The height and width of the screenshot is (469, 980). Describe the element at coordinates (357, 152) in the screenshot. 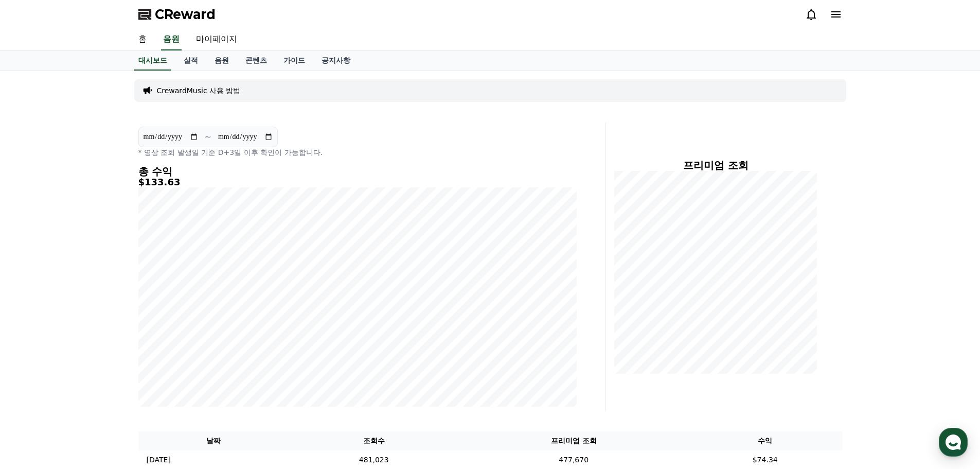

I see `p: * 영상 조회 발생일 기준 D+3일 이후 확인이 가능합니다.` at that location.